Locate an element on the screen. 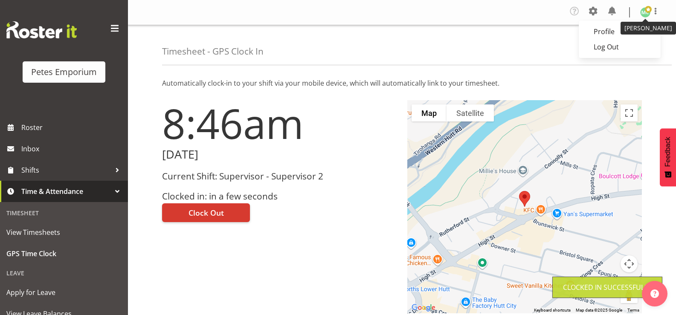 Image resolution: width=676 pixels, height=315 pixels. span: Feedback is located at coordinates (668, 152).